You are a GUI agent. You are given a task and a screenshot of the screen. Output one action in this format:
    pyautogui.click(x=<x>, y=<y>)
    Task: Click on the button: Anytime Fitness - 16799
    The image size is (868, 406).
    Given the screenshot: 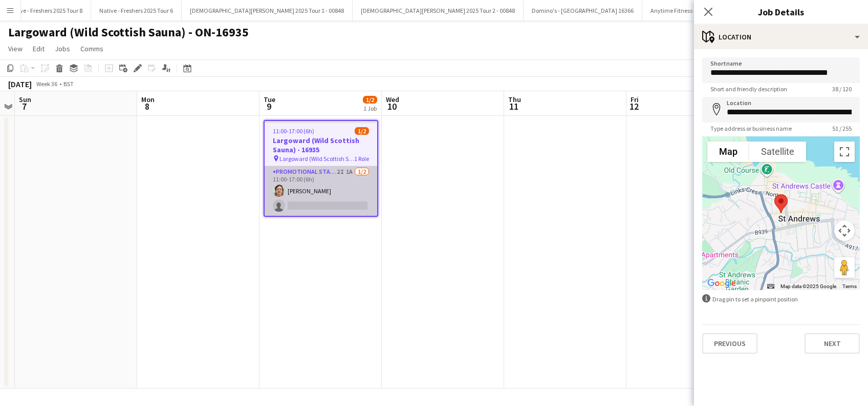 What is the action you would take?
    pyautogui.click(x=681, y=10)
    